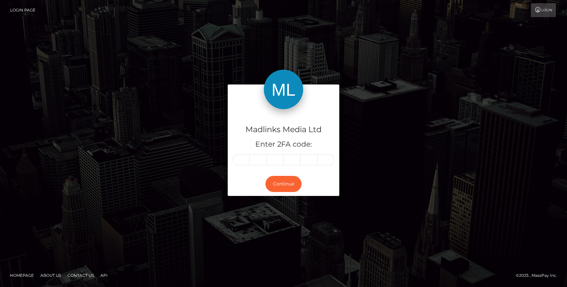 This screenshot has height=287, width=567. I want to click on h5: Enter 2FA code:, so click(284, 144).